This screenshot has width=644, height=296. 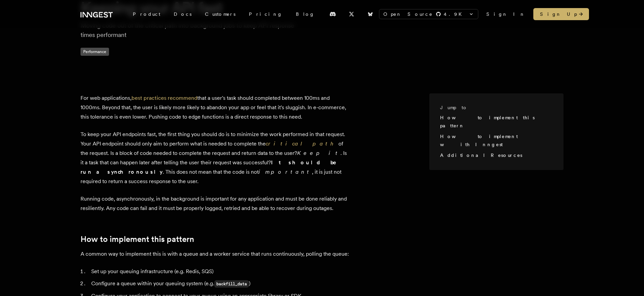 I want to click on p: Moving code out of the critical path into background jobs to keep API response times performant, so click(x=188, y=30).